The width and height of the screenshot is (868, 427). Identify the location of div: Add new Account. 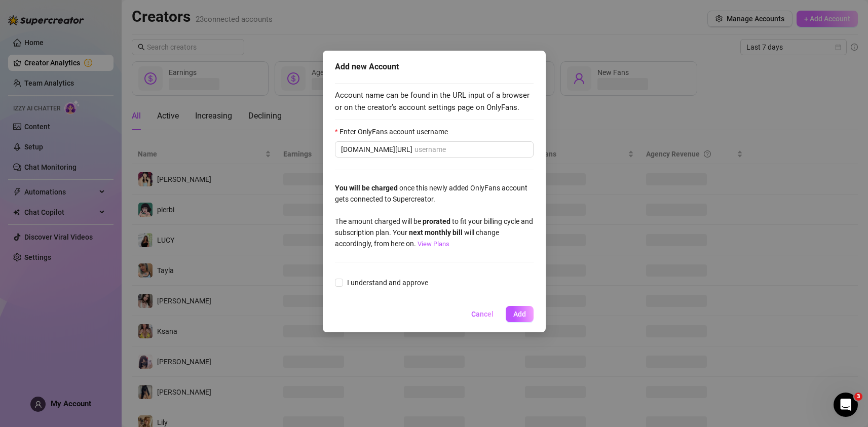
(434, 67).